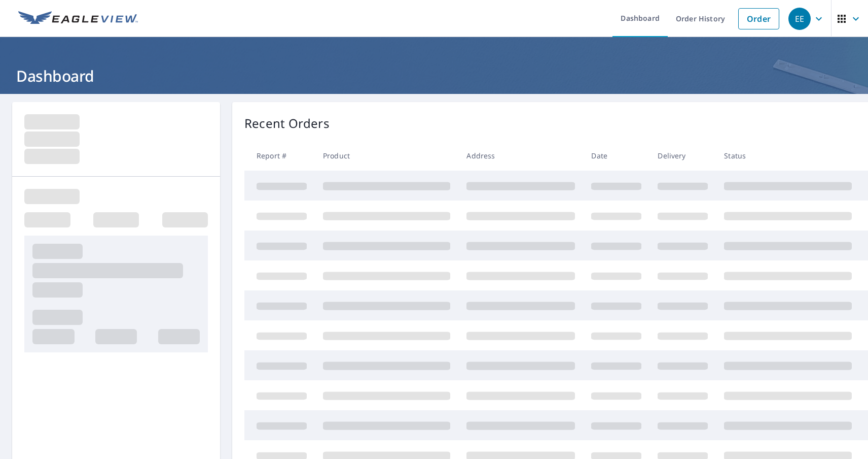 Image resolution: width=868 pixels, height=459 pixels. I want to click on img: EV Logo, so click(78, 19).